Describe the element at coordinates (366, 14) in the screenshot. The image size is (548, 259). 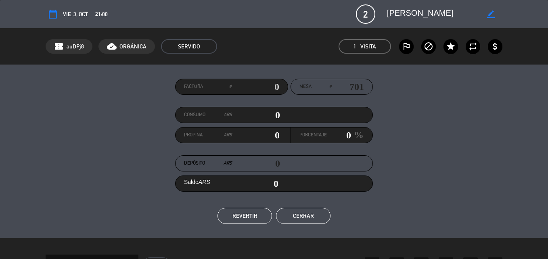
I see `span: 2` at that location.